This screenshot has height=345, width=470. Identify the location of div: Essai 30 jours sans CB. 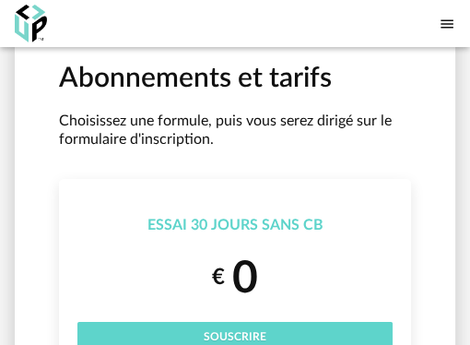
(235, 225).